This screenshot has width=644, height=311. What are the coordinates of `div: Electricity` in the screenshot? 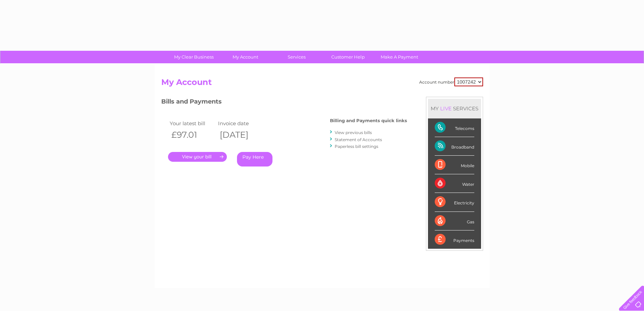 It's located at (454, 202).